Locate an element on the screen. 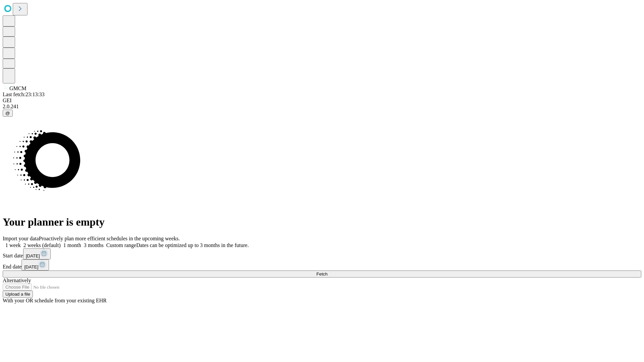 Image resolution: width=644 pixels, height=362 pixels. span: GMCM is located at coordinates (18, 88).